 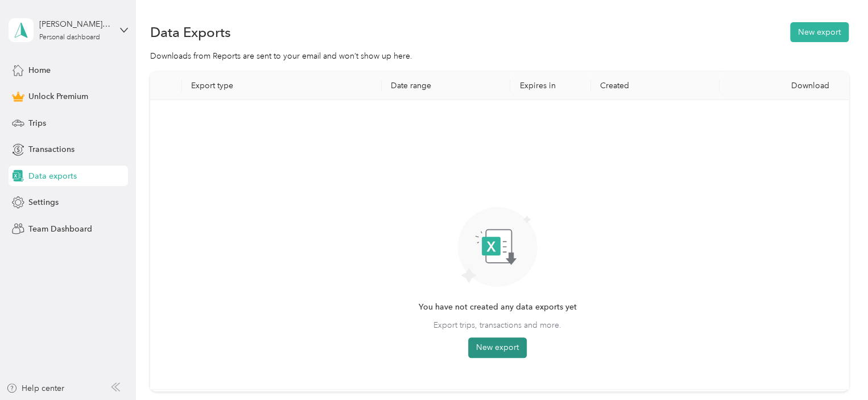 I want to click on th: Expires in, so click(x=551, y=86).